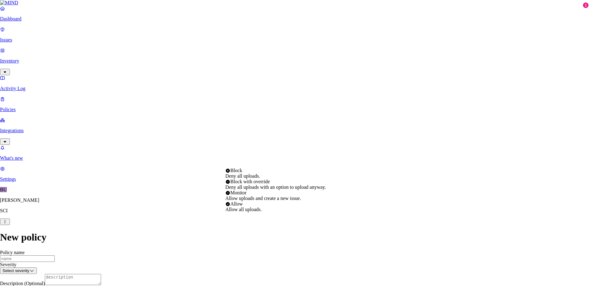  I want to click on span: Allow uploads and create a new issue., so click(263, 198).